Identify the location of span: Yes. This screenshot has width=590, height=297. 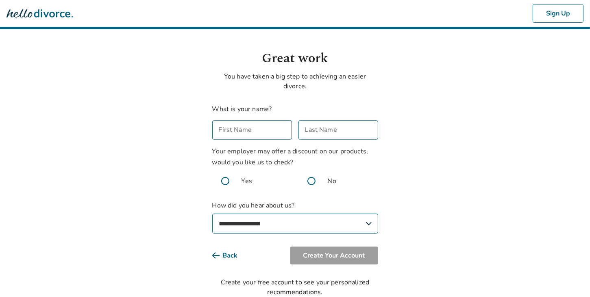
(247, 181).